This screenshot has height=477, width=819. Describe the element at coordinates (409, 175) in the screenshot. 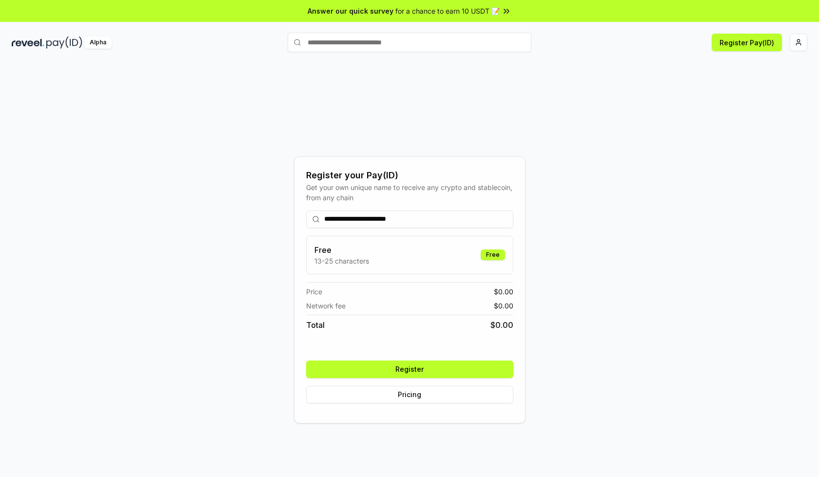

I see `div: Register your Pay(ID)` at that location.